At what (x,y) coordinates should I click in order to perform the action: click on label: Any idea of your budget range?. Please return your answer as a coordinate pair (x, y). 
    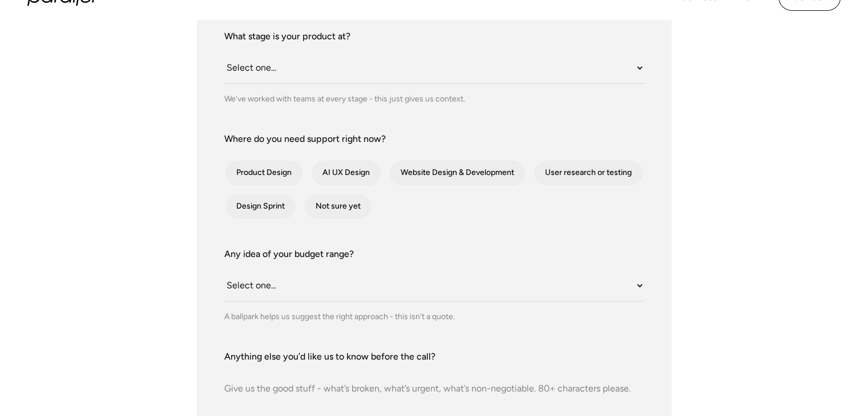
    Looking at the image, I should click on (434, 254).